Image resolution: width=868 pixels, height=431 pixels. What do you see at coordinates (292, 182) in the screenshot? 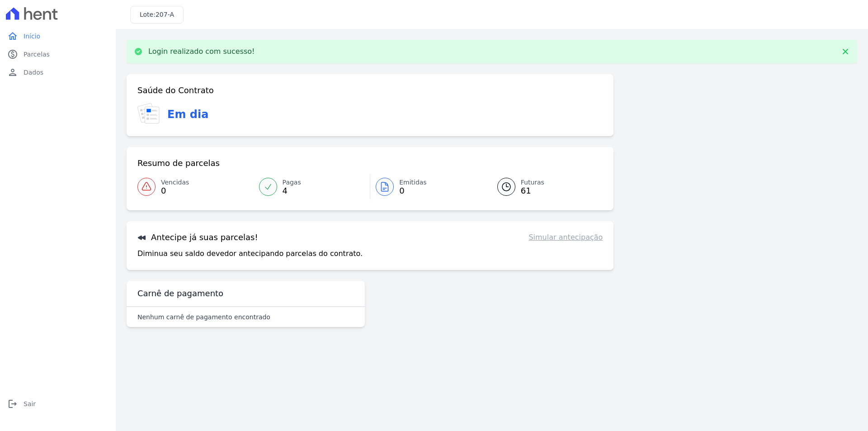
I see `span: Pagas` at bounding box center [292, 182].